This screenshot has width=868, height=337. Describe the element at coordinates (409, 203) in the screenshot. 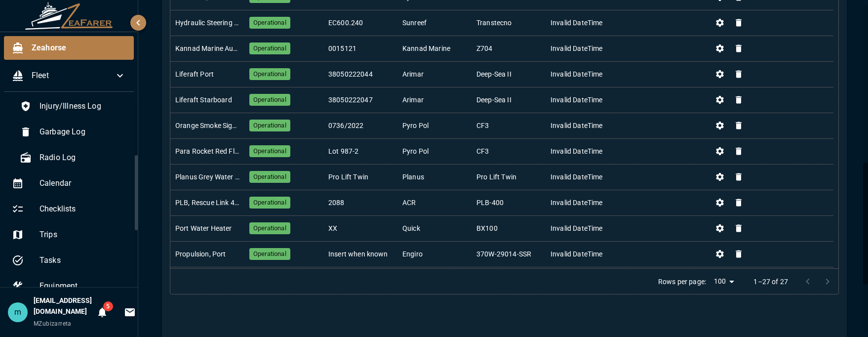

I see `div: ACR` at that location.